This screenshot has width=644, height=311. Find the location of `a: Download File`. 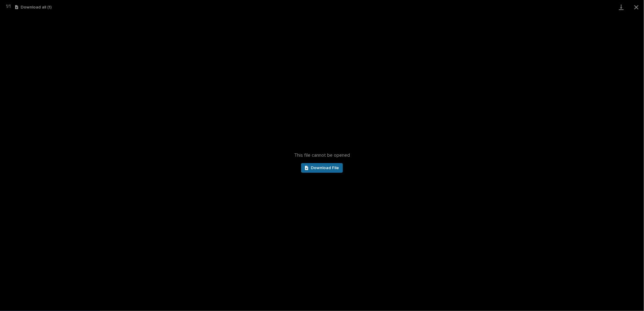

a: Download File is located at coordinates (322, 168).